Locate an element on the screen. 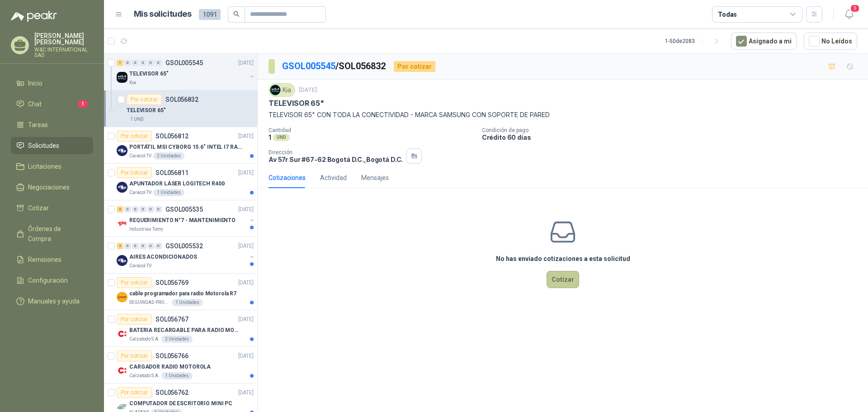 The height and width of the screenshot is (412, 868). h1: Mis solicitudes is located at coordinates (163, 14).